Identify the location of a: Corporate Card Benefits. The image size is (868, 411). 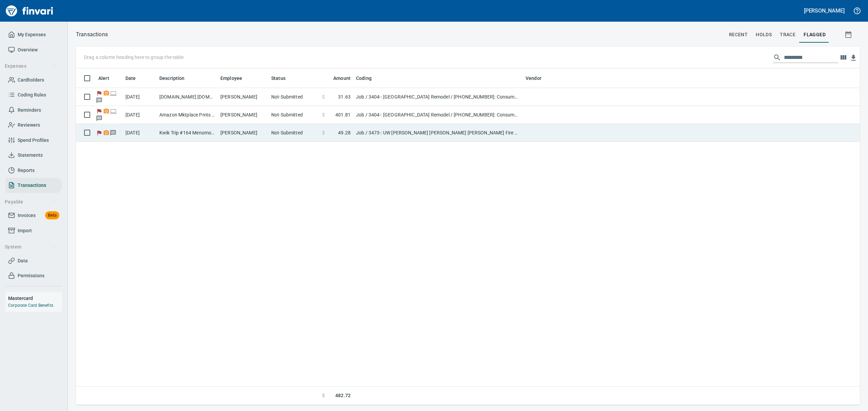
(31, 305).